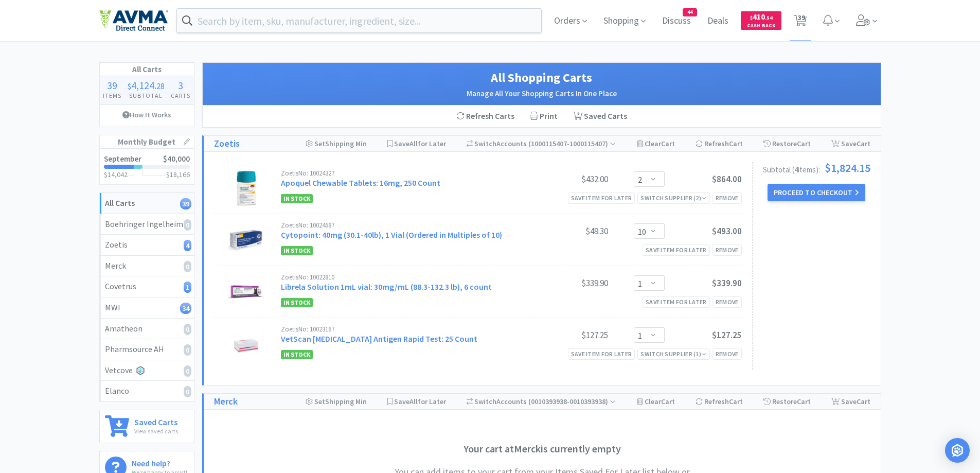  Describe the element at coordinates (147, 426) in the screenshot. I see `a: Saved CartsView saved carts` at that location.